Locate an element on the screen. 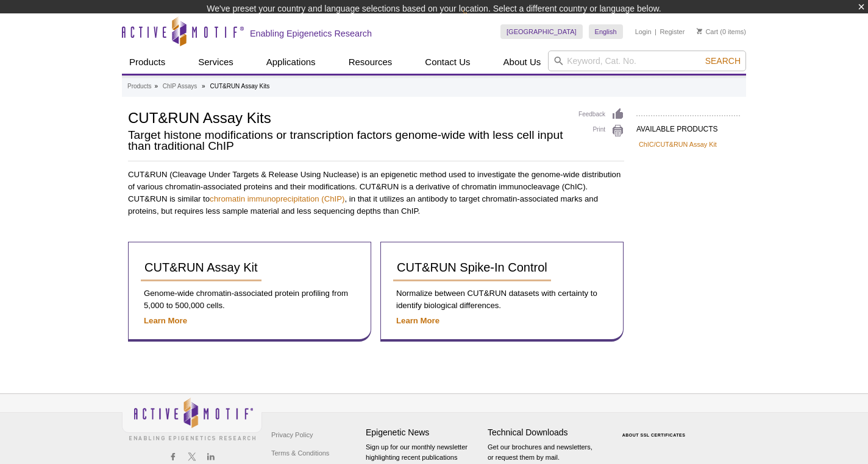 This screenshot has width=868, height=464. h2: Enabling Epigenetics Research is located at coordinates (311, 34).